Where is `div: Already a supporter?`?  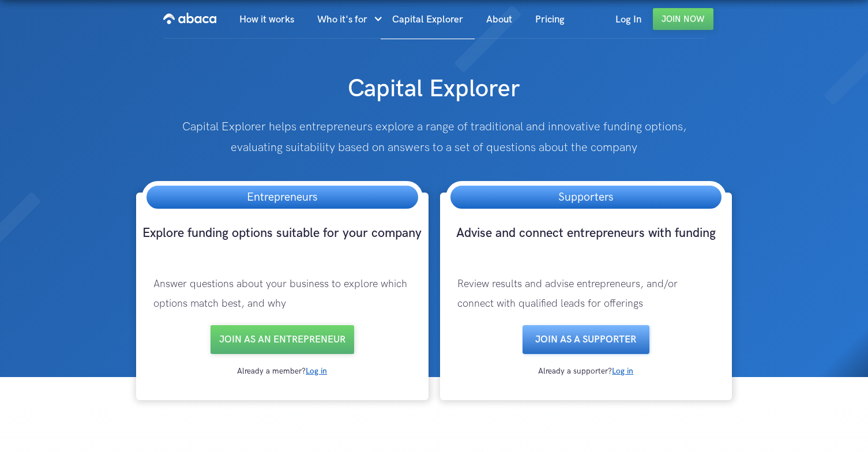
div: Already a supporter? is located at coordinates (586, 371).